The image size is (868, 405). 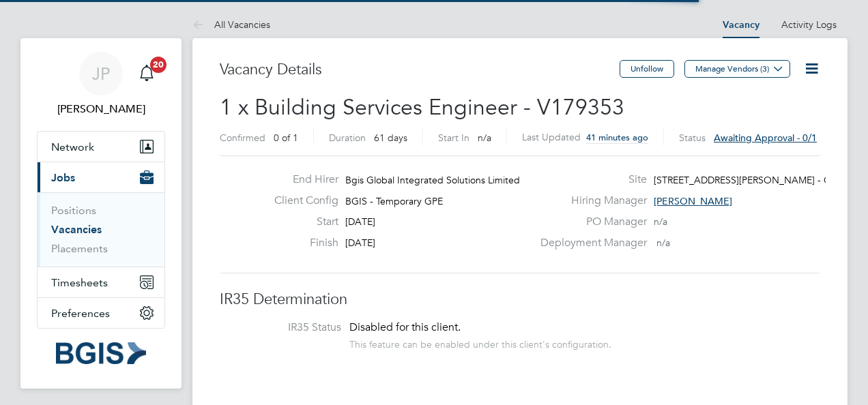 What do you see at coordinates (63, 177) in the screenshot?
I see `span: Jobs` at bounding box center [63, 177].